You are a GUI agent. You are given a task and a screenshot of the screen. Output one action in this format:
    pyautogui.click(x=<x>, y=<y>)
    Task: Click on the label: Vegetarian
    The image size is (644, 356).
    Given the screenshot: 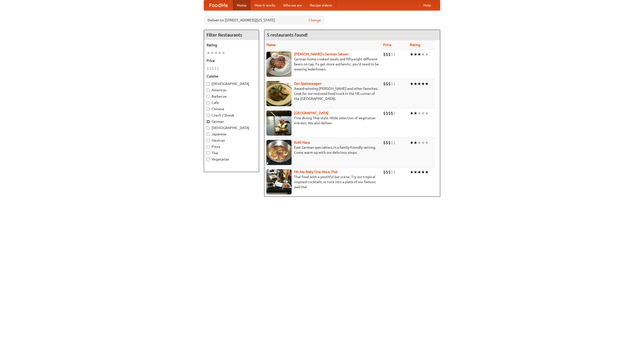 What is the action you would take?
    pyautogui.click(x=231, y=159)
    